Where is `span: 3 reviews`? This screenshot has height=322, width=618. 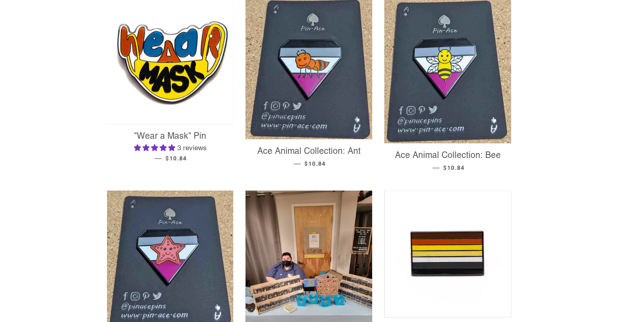
span: 3 reviews is located at coordinates (191, 148).